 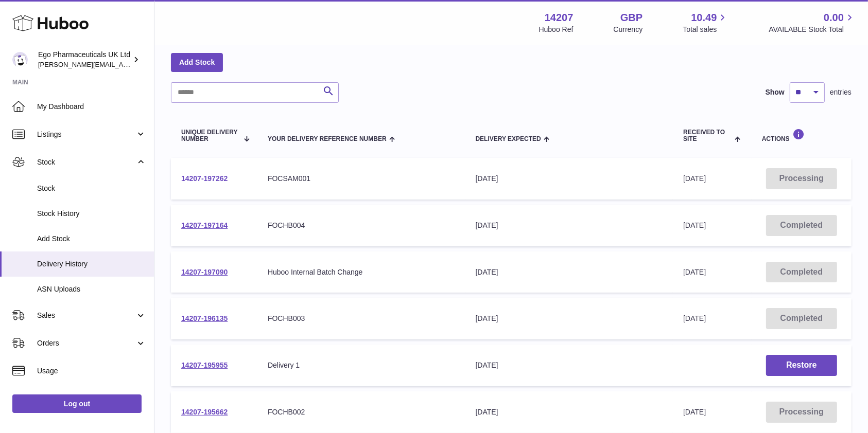 What do you see at coordinates (210, 136) in the screenshot?
I see `span: Unique Delivery Number` at bounding box center [210, 136].